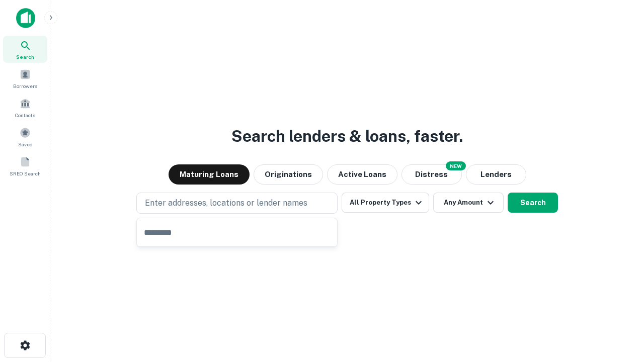 This screenshot has width=644, height=362. I want to click on button: Search, so click(533, 203).